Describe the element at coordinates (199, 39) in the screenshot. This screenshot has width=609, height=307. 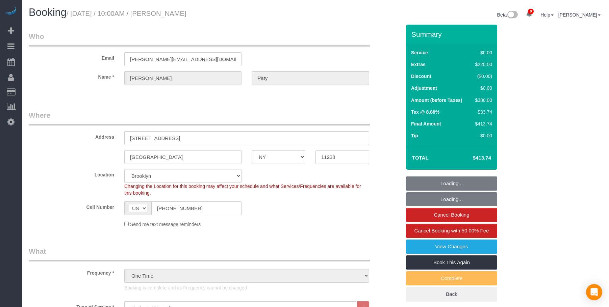
I see `legend: Who` at that location.